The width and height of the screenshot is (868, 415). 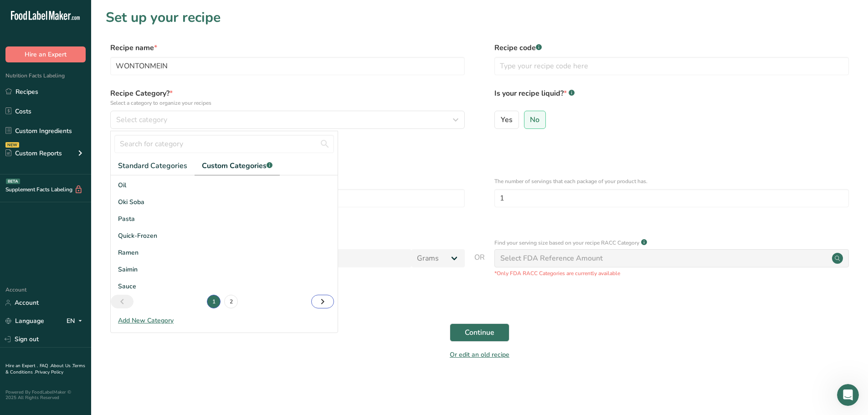 I want to click on button: Messages, so click(x=68, y=303).